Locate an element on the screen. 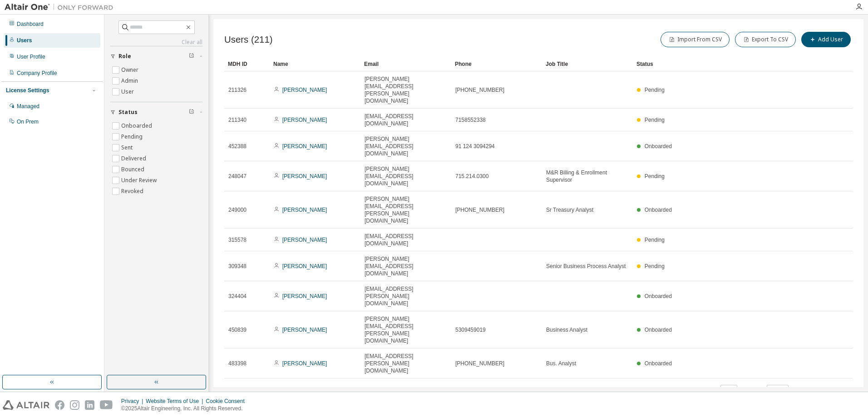  label: Pending is located at coordinates (133, 137).